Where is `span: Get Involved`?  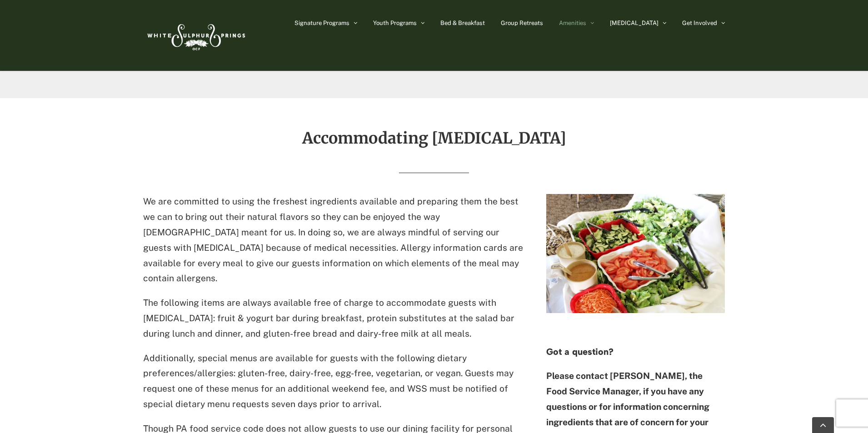 span: Get Involved is located at coordinates (700, 23).